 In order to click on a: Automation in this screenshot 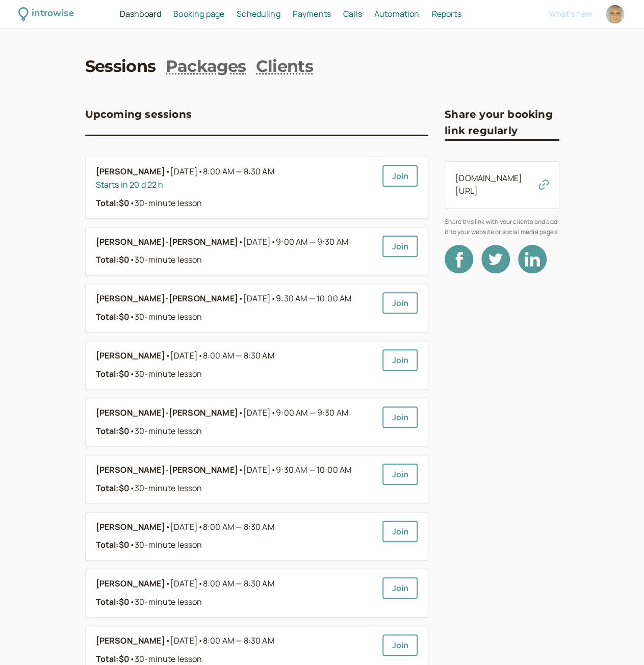, I will do `click(397, 14)`.